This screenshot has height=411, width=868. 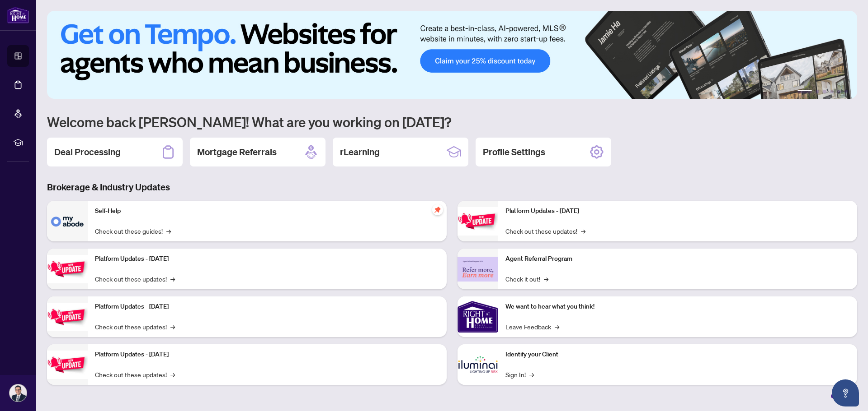 What do you see at coordinates (452, 55) in the screenshot?
I see `img: Slide 0` at bounding box center [452, 55].